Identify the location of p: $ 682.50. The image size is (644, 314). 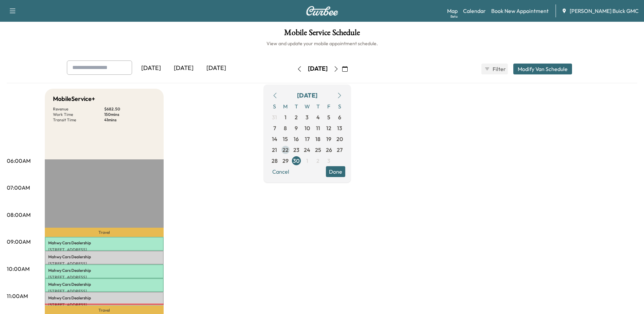
(129, 109).